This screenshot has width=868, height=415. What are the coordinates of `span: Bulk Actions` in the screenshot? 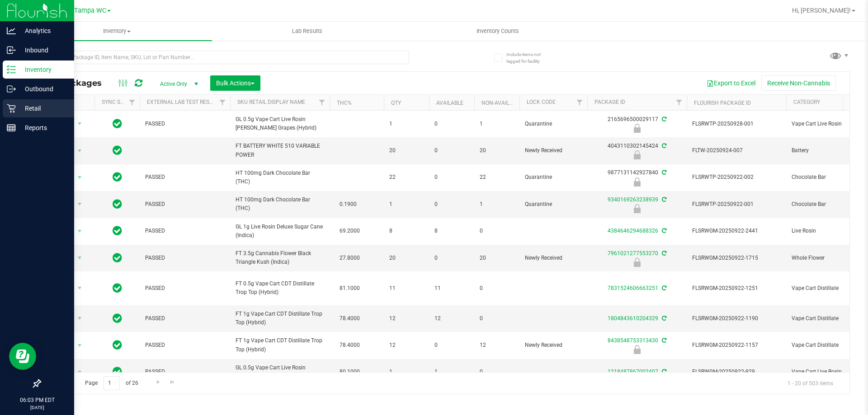 It's located at (235, 83).